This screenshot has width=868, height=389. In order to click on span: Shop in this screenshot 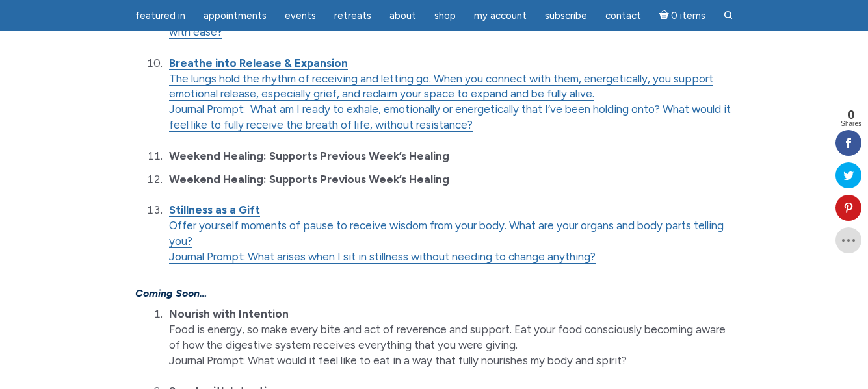, I will do `click(445, 16)`.